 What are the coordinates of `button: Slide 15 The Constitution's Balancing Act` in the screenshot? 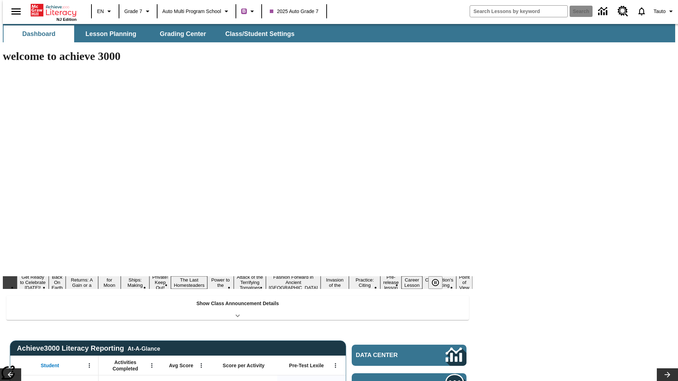 It's located at (439, 283).